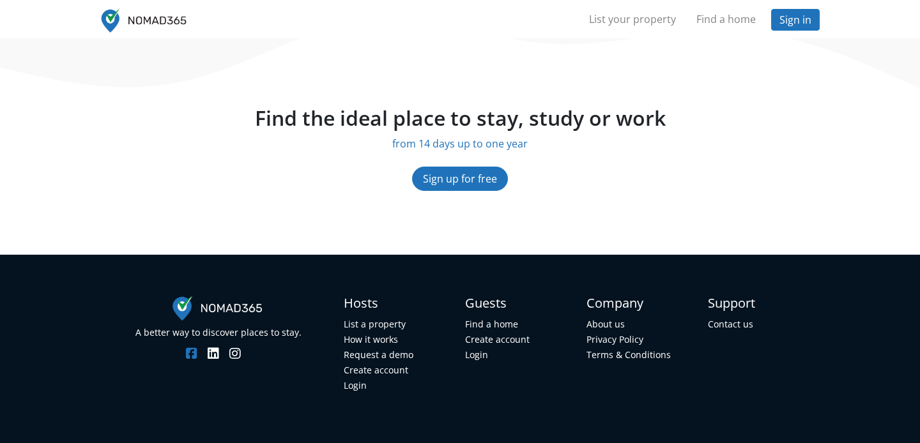 This screenshot has width=920, height=443. Describe the element at coordinates (190, 353) in the screenshot. I see `a: Folow us on Facebook` at that location.